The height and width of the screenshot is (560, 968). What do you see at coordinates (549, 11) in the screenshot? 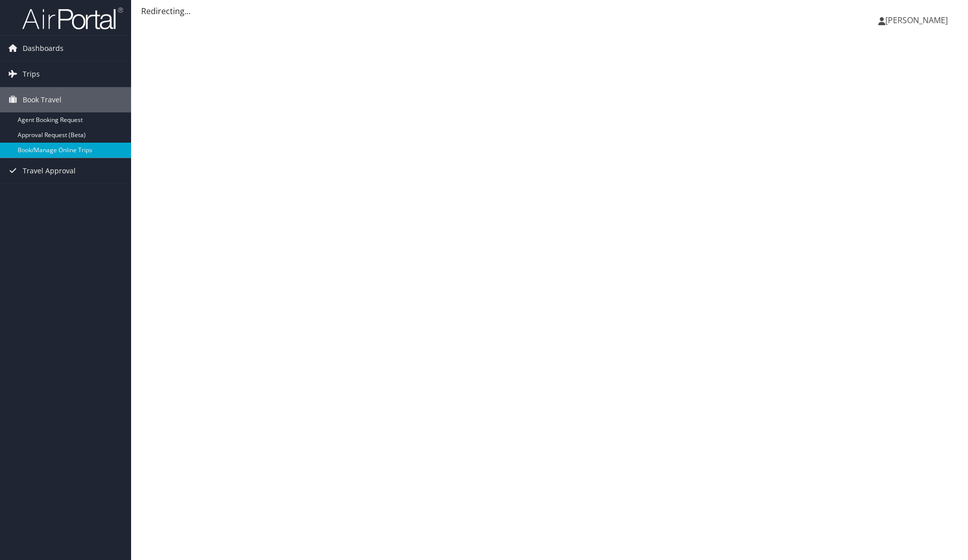
I see `div: Redirecting...` at bounding box center [549, 11].